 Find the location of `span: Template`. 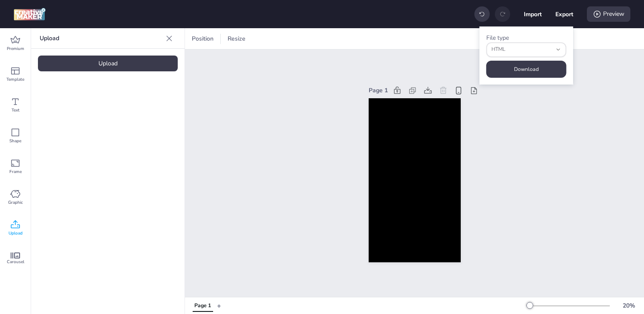

span: Template is located at coordinates (15, 79).